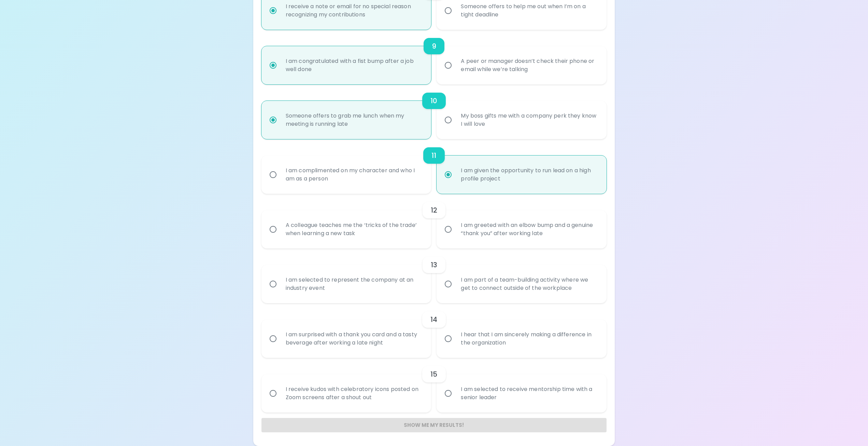 The height and width of the screenshot is (446, 868). I want to click on h6: 11, so click(434, 155).